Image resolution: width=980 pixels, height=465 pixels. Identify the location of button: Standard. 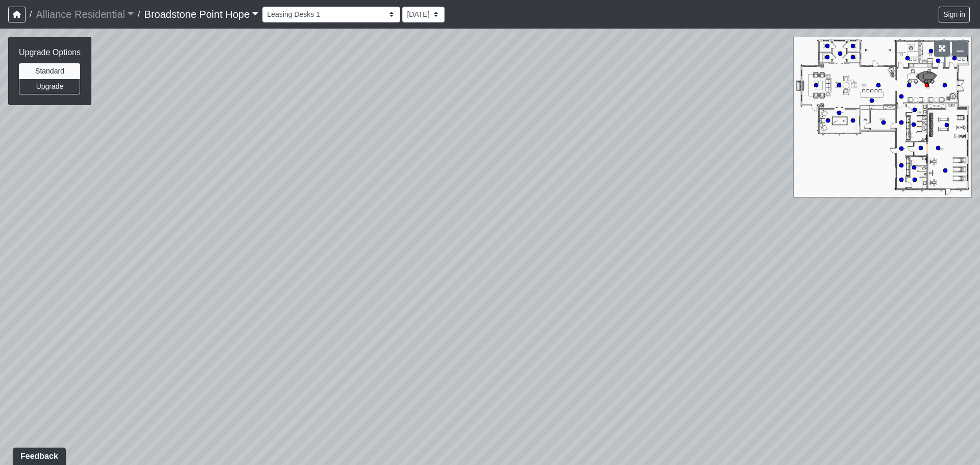
(50, 71).